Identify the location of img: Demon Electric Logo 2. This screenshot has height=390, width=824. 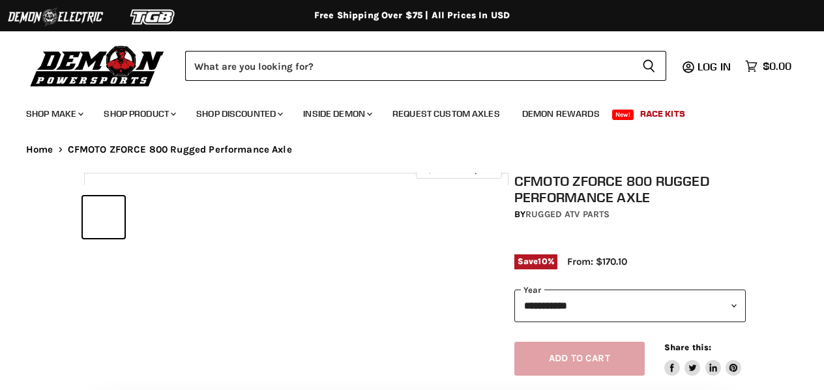
(55, 17).